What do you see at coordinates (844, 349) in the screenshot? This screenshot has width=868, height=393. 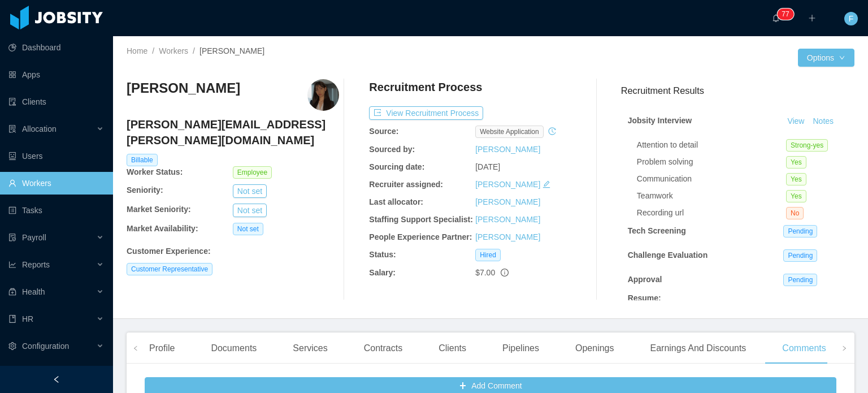 I see `i: icon: right` at bounding box center [844, 349].